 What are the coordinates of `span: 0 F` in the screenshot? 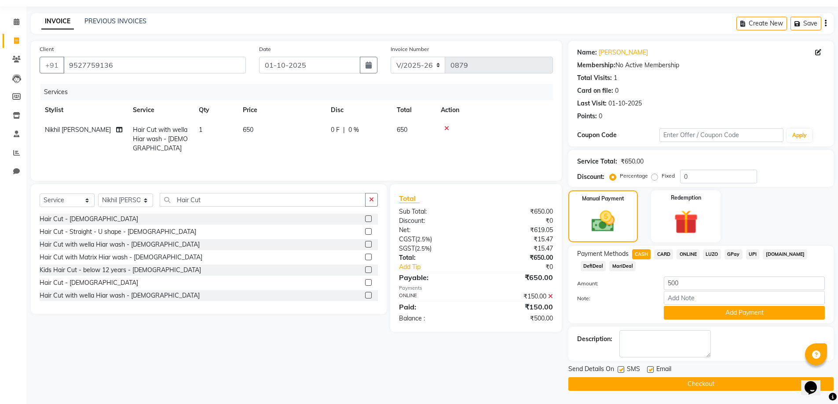 It's located at (335, 130).